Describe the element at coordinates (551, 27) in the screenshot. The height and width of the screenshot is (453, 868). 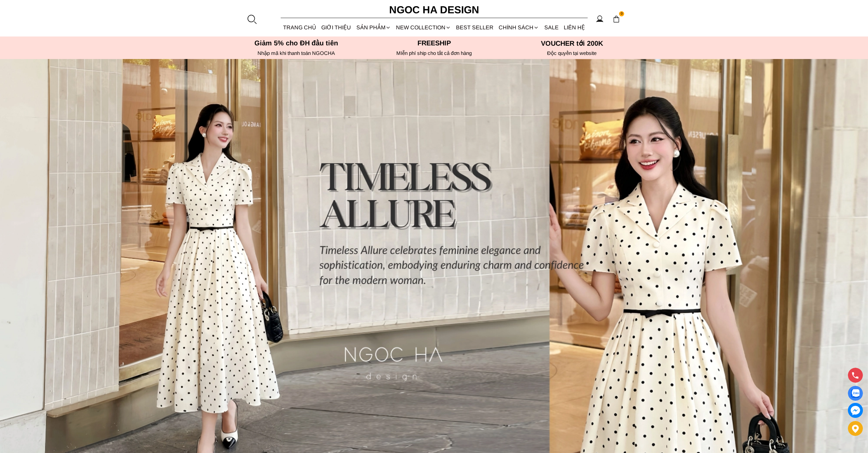
I see `a: SALE` at that location.